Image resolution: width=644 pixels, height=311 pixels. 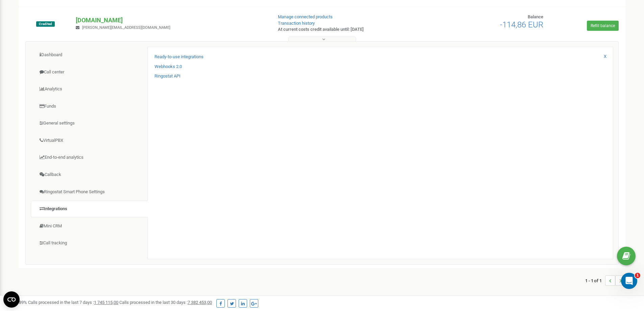 What do you see at coordinates (89, 106) in the screenshot?
I see `a: Funds` at bounding box center [89, 106].